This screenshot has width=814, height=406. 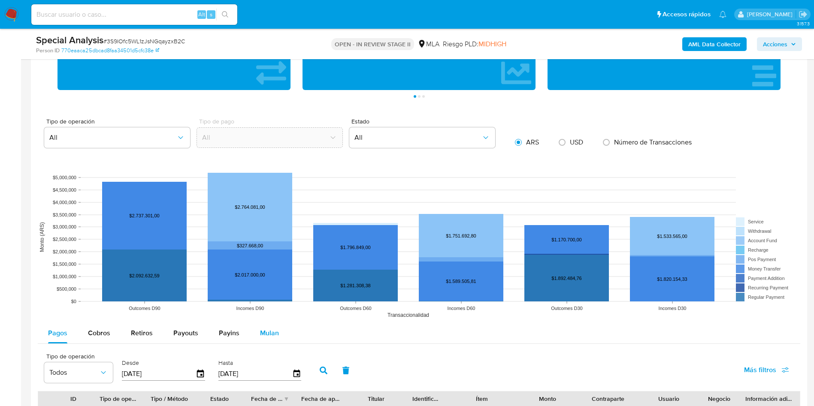 What do you see at coordinates (372, 44) in the screenshot?
I see `p: OPEN - IN REVIEW STAGE II` at bounding box center [372, 44].